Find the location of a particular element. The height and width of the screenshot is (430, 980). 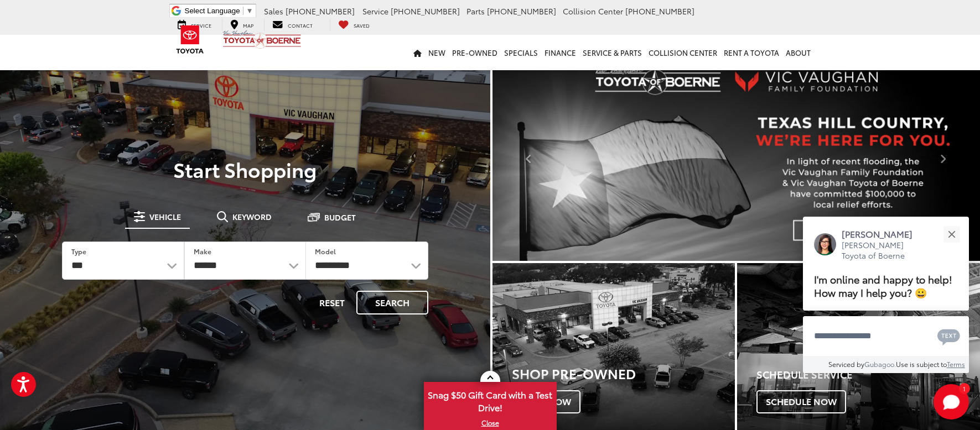

button: Search is located at coordinates (393, 302).